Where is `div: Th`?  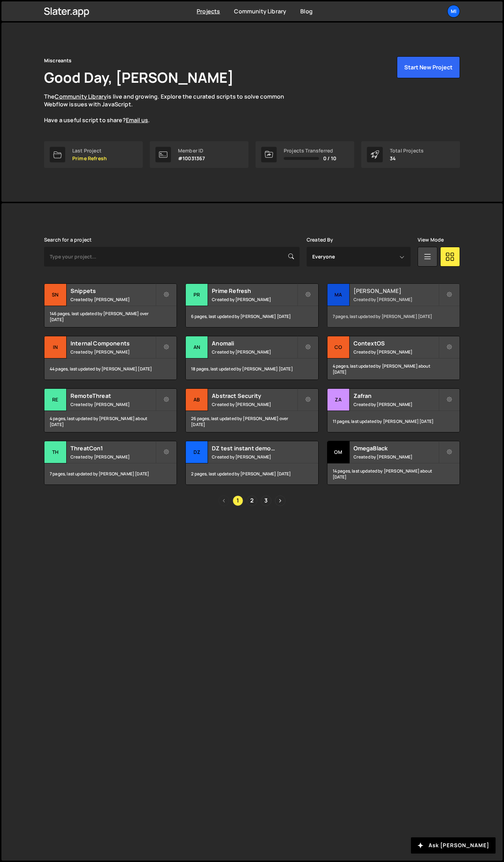
div: Th is located at coordinates (55, 452).